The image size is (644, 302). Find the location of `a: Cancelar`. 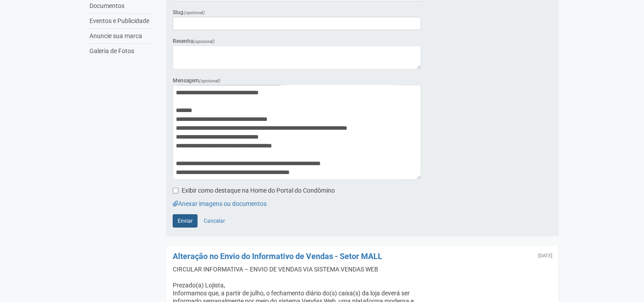

a: Cancelar is located at coordinates (214, 221).